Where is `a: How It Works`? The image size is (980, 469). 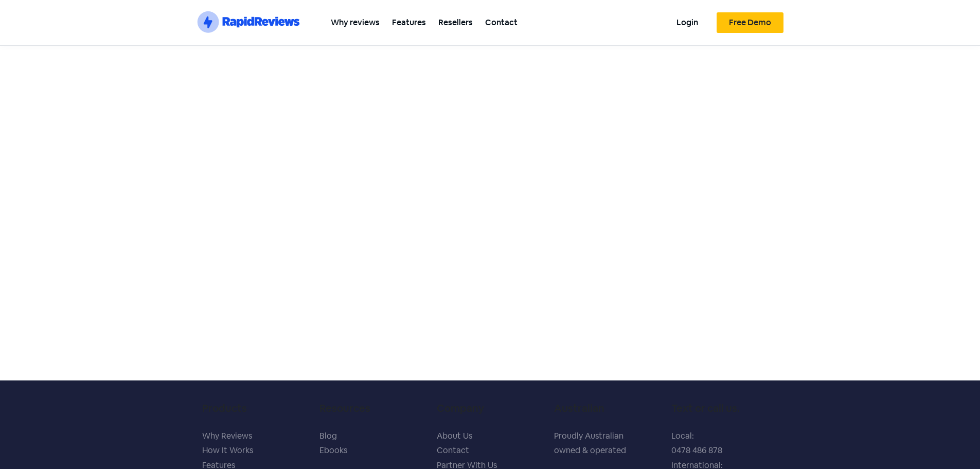
a: How It Works is located at coordinates (227, 450).